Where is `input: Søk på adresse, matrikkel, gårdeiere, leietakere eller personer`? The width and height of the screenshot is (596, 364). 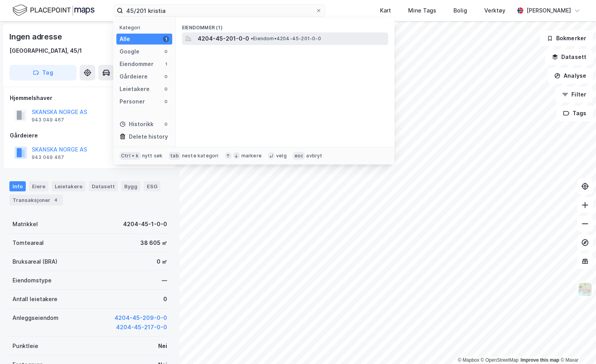
input: Søk på adresse, matrikkel, gårdeiere, leietakere eller personer is located at coordinates (219, 11).